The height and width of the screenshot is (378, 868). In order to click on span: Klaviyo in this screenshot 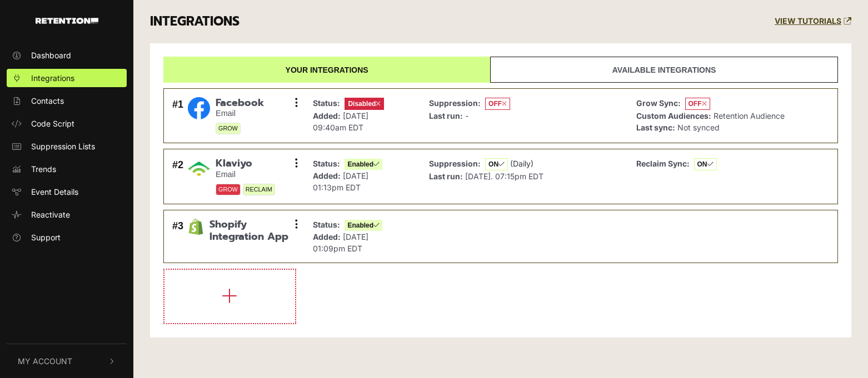, I will do `click(245, 164)`.